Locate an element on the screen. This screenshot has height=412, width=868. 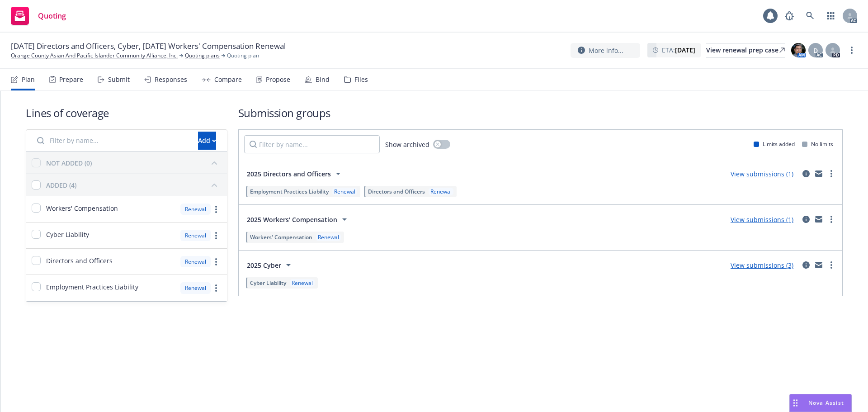
div: Plan is located at coordinates (28, 79).